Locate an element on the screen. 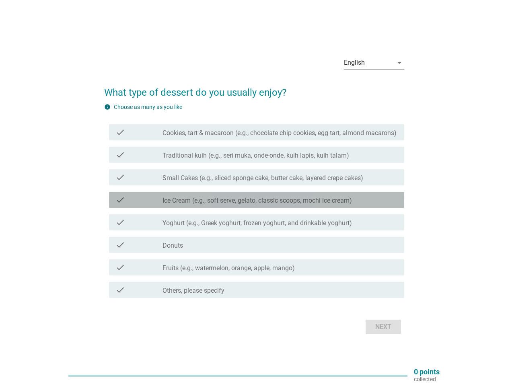  p: collected is located at coordinates (427, 380).